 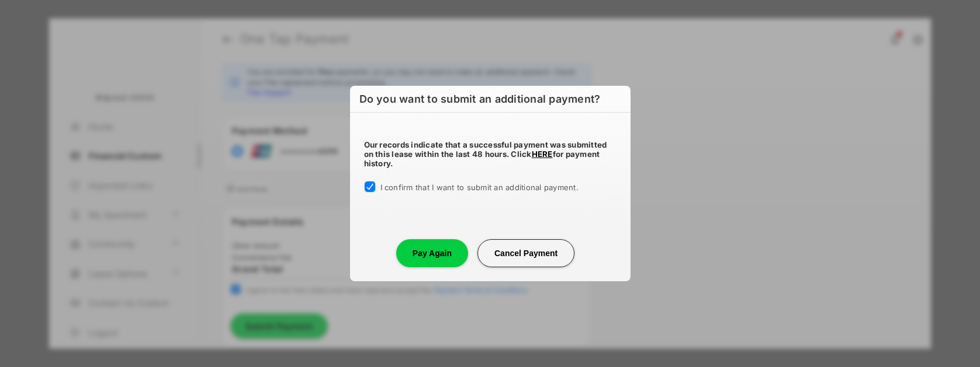 I want to click on button: Pay Again, so click(x=432, y=254).